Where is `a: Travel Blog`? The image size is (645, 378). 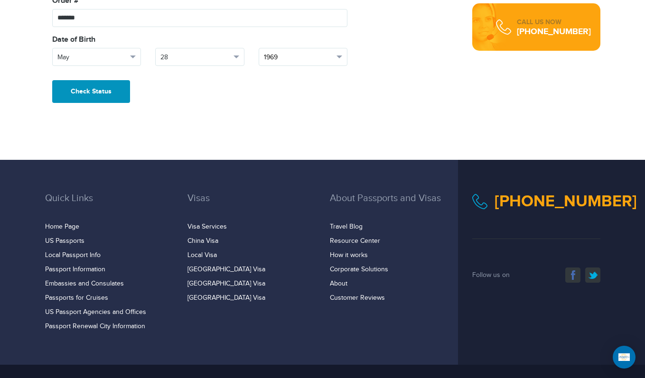 a: Travel Blog is located at coordinates (346, 227).